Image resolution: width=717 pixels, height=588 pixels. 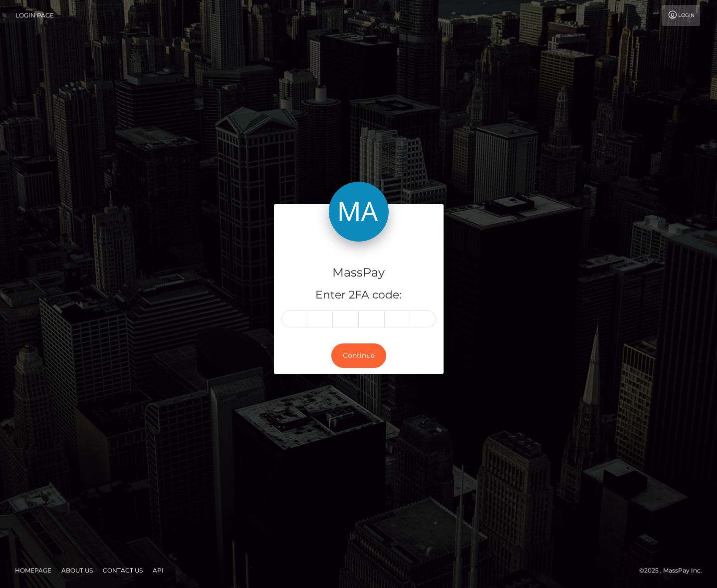 What do you see at coordinates (358, 272) in the screenshot?
I see `h4: MassPay` at bounding box center [358, 272].